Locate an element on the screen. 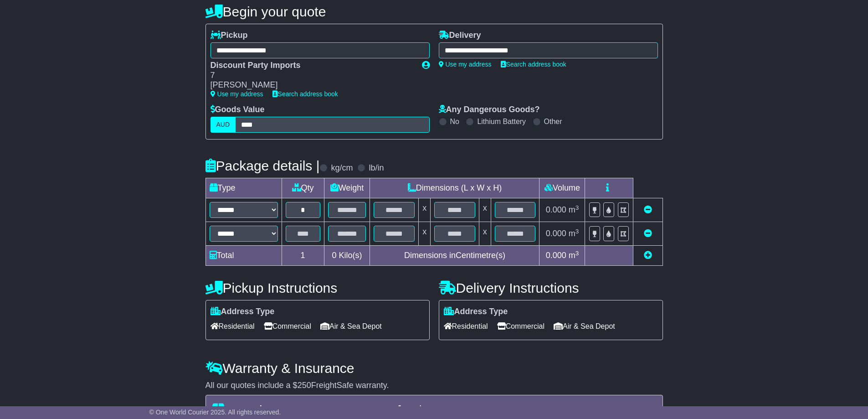  label: Lithium Battery is located at coordinates (502, 122).